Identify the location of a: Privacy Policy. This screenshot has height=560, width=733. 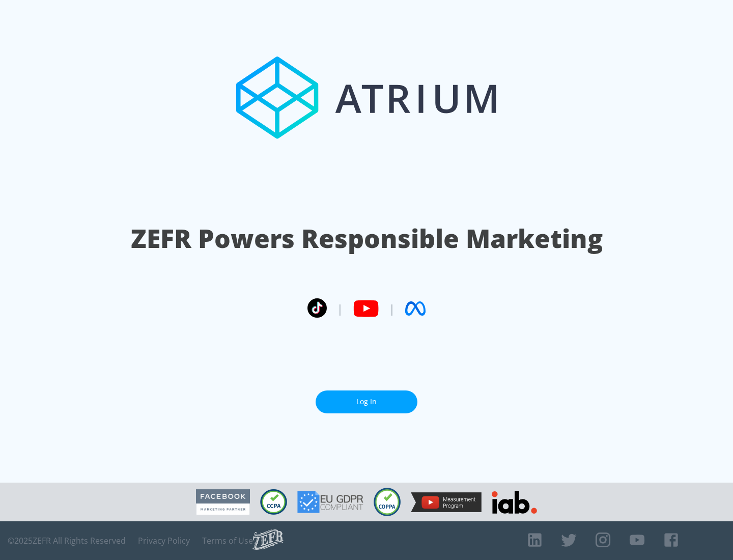
(164, 541).